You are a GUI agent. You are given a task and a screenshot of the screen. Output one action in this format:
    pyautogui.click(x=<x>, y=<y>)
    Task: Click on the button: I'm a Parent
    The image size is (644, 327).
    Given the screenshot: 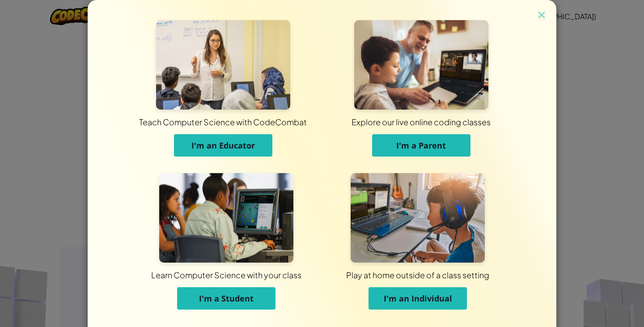 What is the action you would take?
    pyautogui.click(x=421, y=145)
    